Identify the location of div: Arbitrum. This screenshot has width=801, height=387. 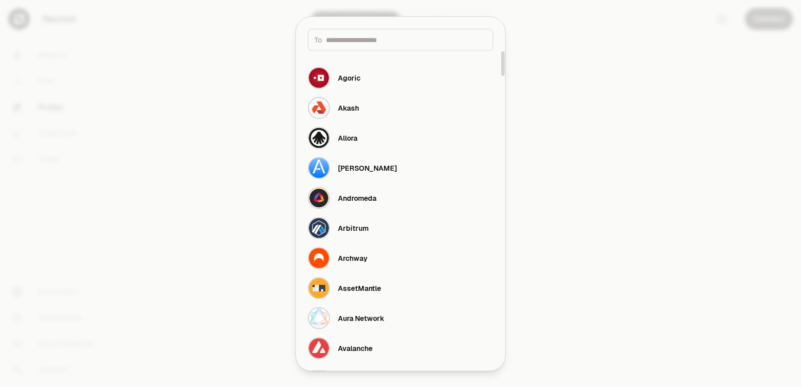
(353, 228).